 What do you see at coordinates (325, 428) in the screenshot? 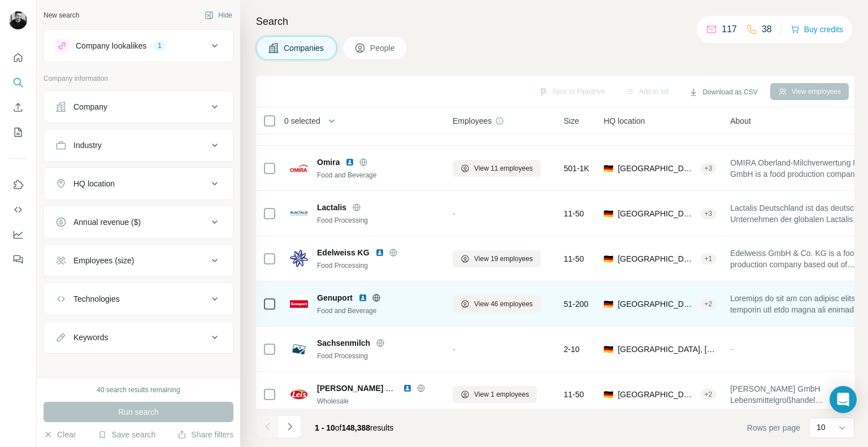
I see `span: 1 - 10` at bounding box center [325, 428].